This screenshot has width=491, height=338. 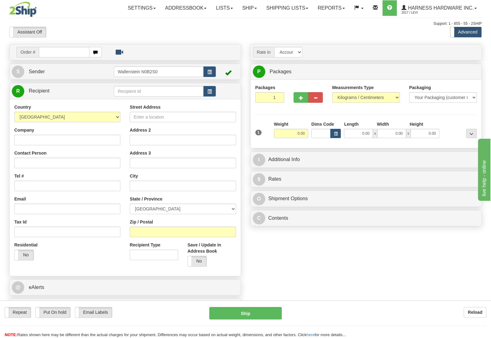 What do you see at coordinates (18, 72) in the screenshot?
I see `span: S` at bounding box center [18, 72].